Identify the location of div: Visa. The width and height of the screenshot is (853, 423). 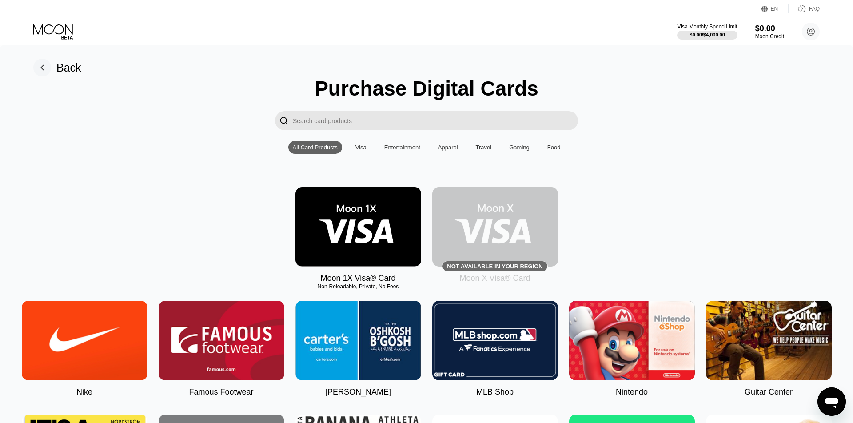
(361, 147).